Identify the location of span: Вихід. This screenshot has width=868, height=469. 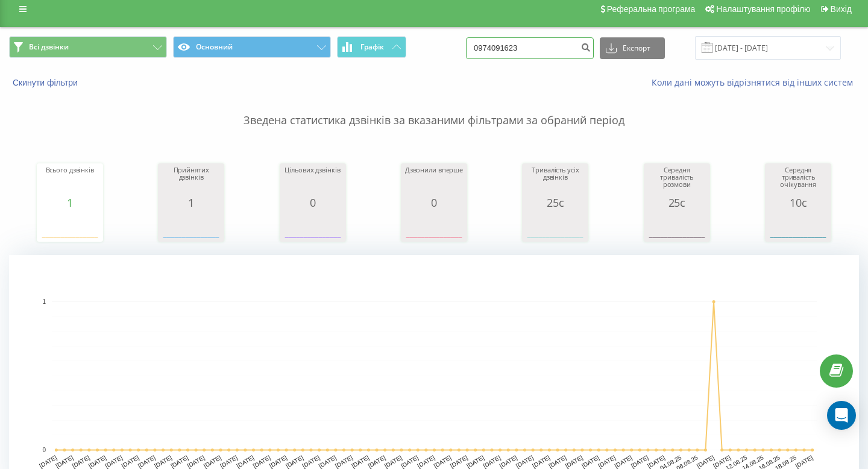
(841, 9).